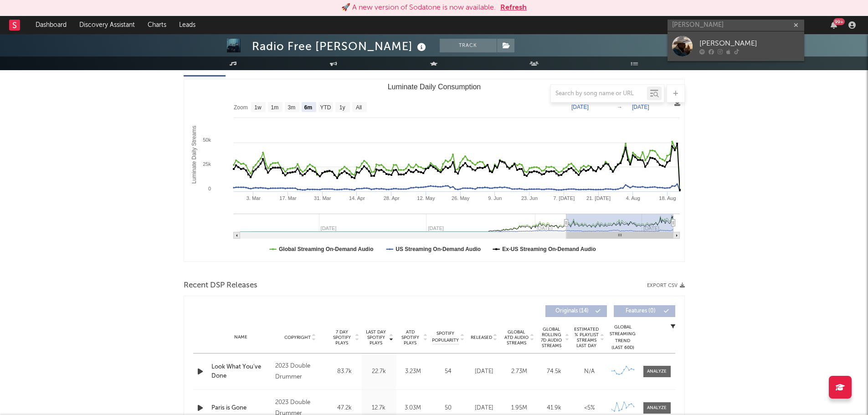 The height and width of the screenshot is (415, 868). What do you see at coordinates (666, 286) in the screenshot?
I see `button: Export CSV` at bounding box center [666, 286].